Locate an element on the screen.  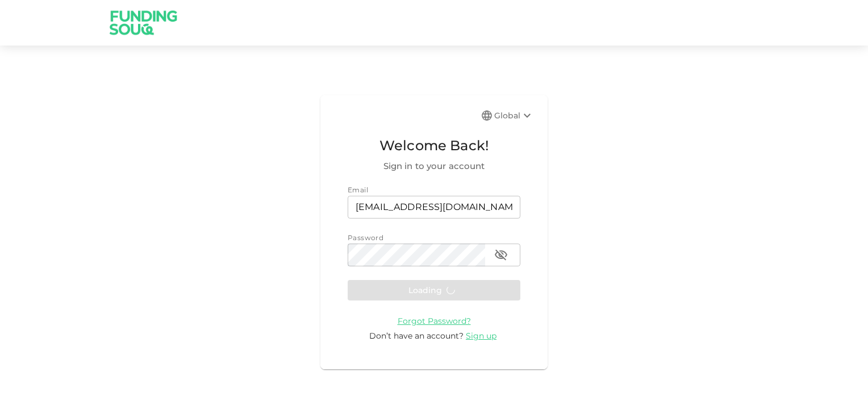
div: email is located at coordinates (434, 207).